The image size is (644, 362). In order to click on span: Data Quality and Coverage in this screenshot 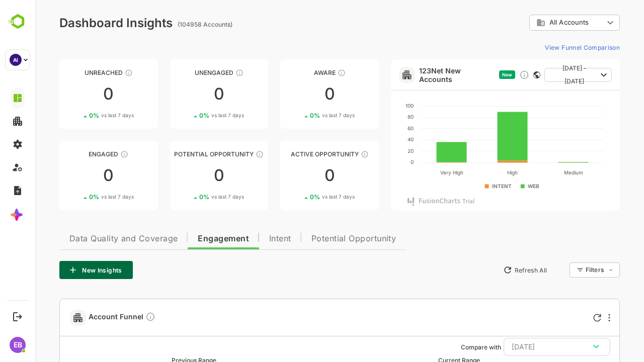, I will do `click(88, 239)`.